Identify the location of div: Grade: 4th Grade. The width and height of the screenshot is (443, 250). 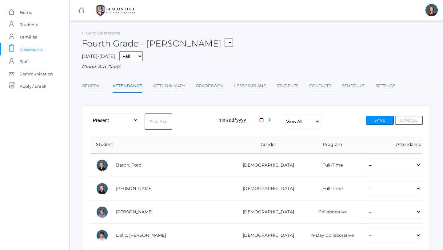
(256, 67).